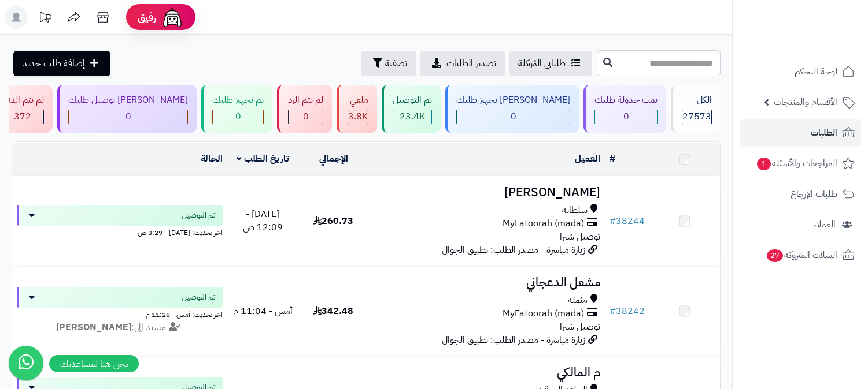 The width and height of the screenshot is (868, 389). What do you see at coordinates (358, 100) in the screenshot?
I see `div: ملغي` at bounding box center [358, 100].